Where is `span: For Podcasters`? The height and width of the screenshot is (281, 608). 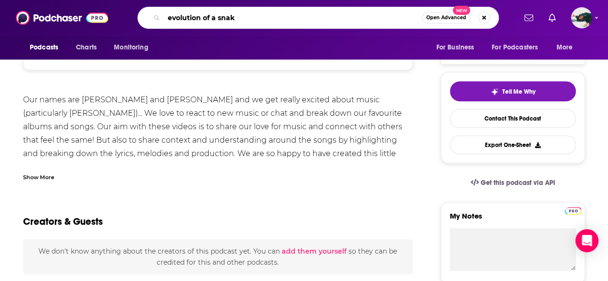
span: For Podcasters is located at coordinates (514, 48).